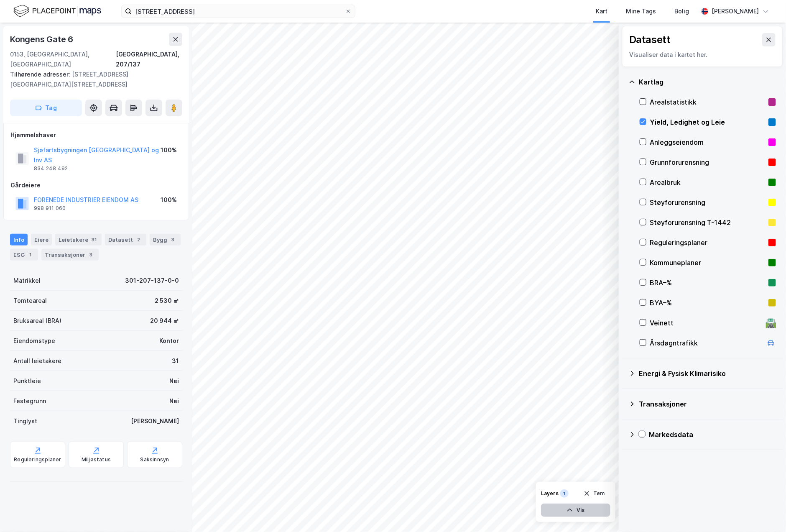  Describe the element at coordinates (30, 401) in the screenshot. I see `div: Festegrunn` at that location.